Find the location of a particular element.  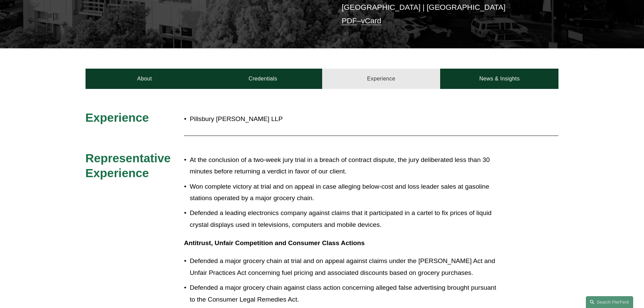

p: At the conclusion of a two-week jury trial in a breach of contract dispute, the jury deliberated ... is located at coordinates (344, 166).